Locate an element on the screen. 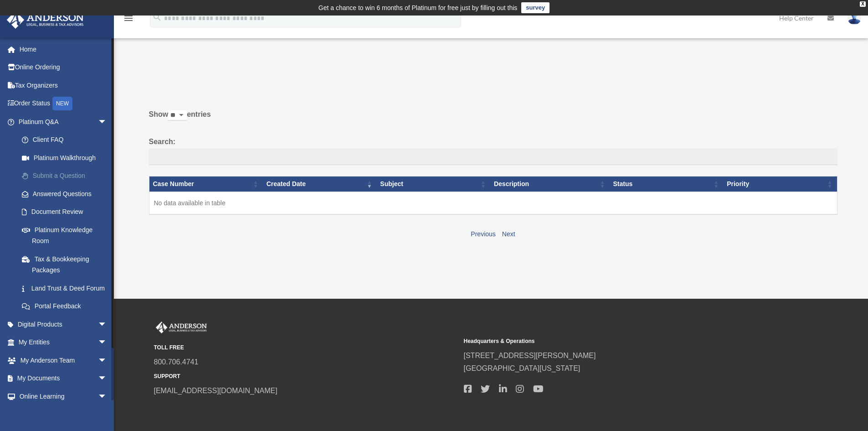  a: 800.706.4741 is located at coordinates (176, 362).